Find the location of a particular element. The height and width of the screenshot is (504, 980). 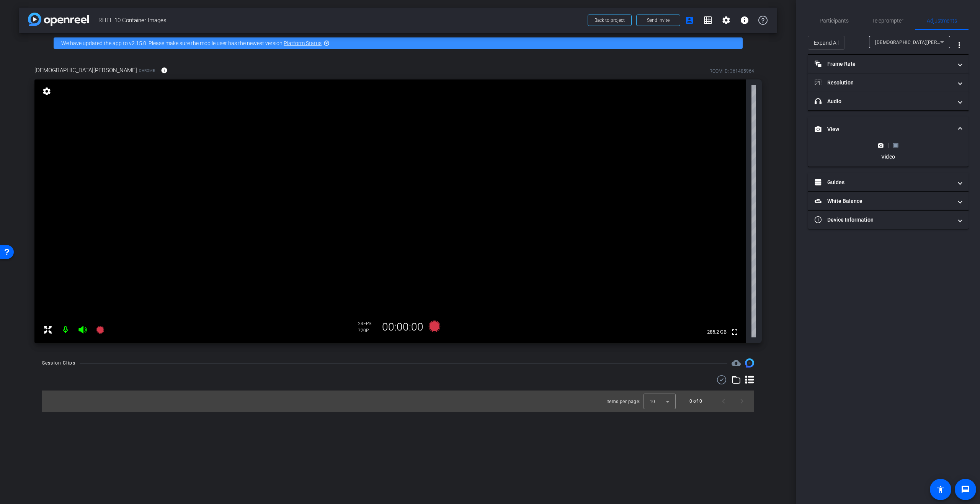

span: Teleprompter is located at coordinates (887, 21).